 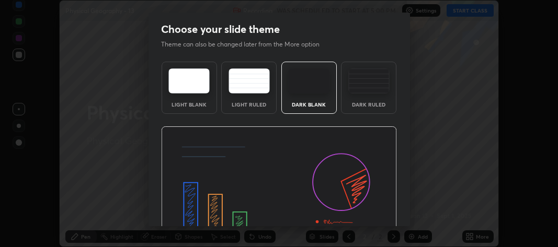 What do you see at coordinates (189, 81) in the screenshot?
I see `img: lightTheme.e5ed3b09.svg` at bounding box center [189, 81].